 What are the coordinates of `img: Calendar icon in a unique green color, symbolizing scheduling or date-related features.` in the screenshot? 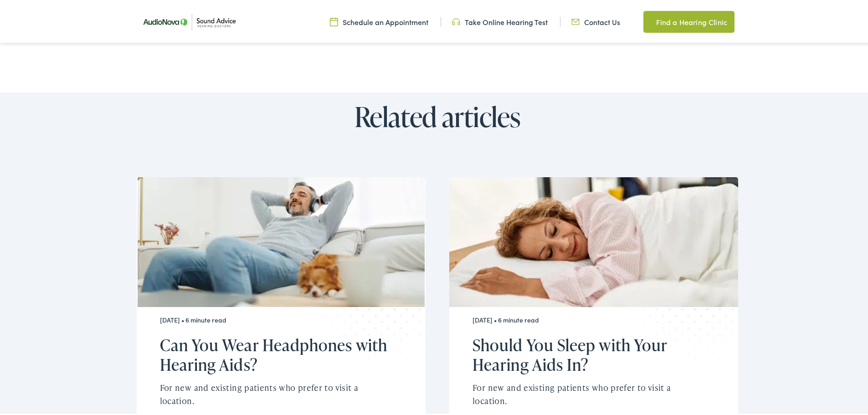 It's located at (334, 20).